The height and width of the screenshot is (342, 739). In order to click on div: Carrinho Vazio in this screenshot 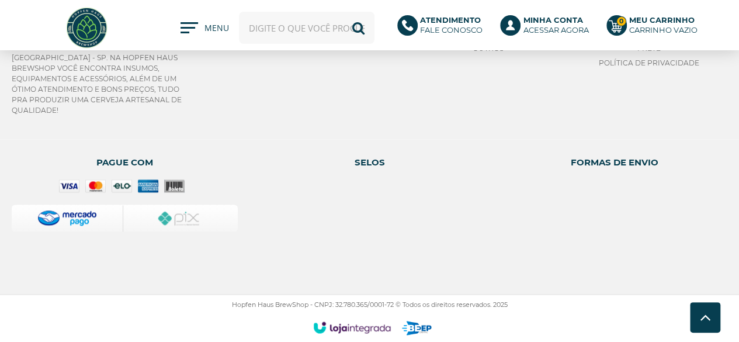, I will do `click(663, 30)`.